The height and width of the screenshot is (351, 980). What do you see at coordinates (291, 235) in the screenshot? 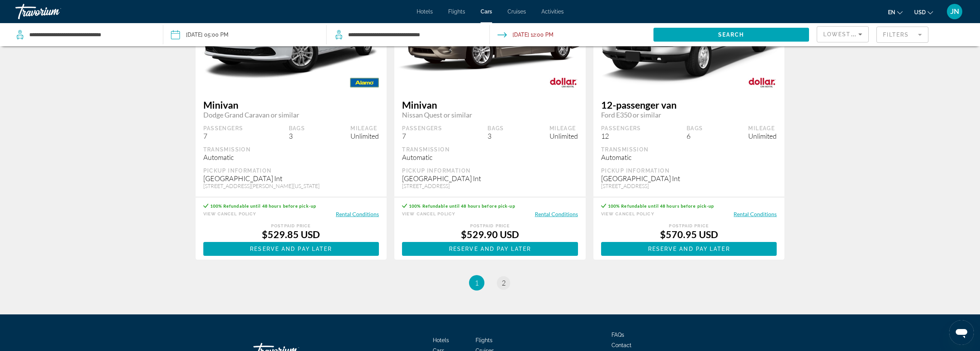
I see `div: $529.85 USD` at bounding box center [291, 235].